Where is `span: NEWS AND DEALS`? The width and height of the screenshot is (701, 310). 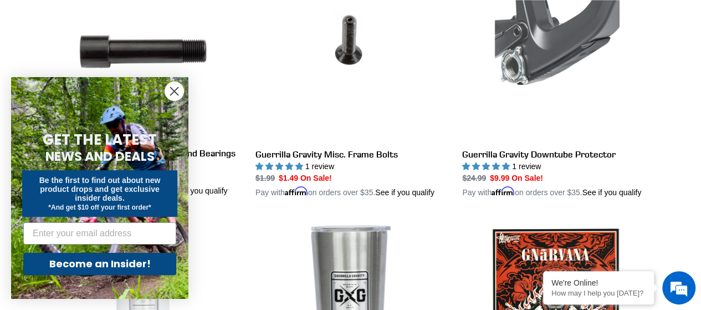
span: NEWS AND DEALS is located at coordinates (100, 156).